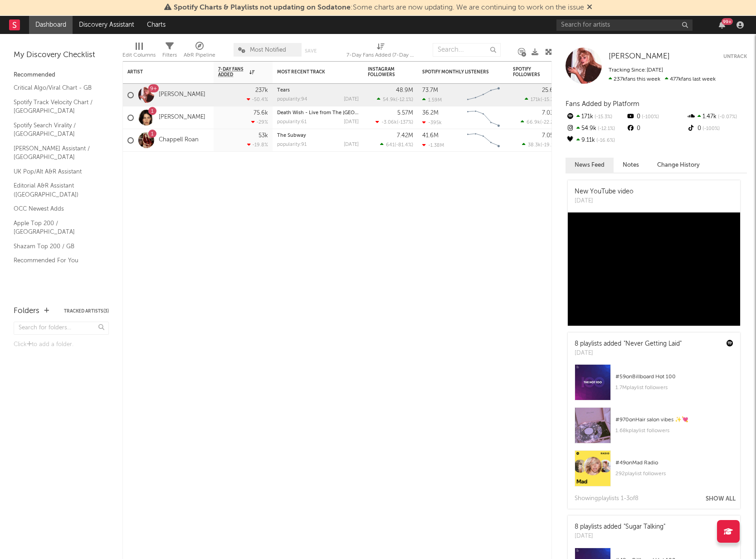 The width and height of the screenshot is (756, 559). Describe the element at coordinates (200, 55) in the screenshot. I see `div: A&R Pipeline` at that location.